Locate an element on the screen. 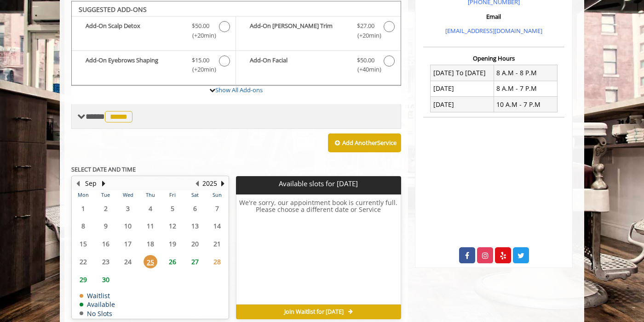  th: Sat is located at coordinates (195, 195).